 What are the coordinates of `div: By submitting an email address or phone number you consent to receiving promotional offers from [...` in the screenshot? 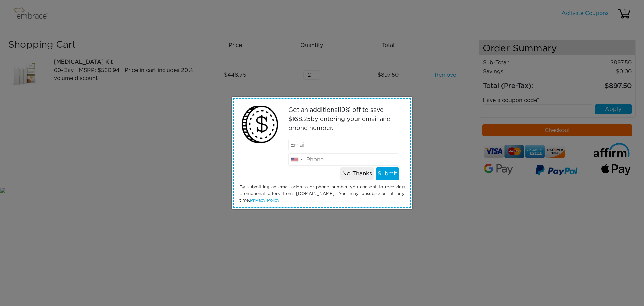 It's located at (322, 194).